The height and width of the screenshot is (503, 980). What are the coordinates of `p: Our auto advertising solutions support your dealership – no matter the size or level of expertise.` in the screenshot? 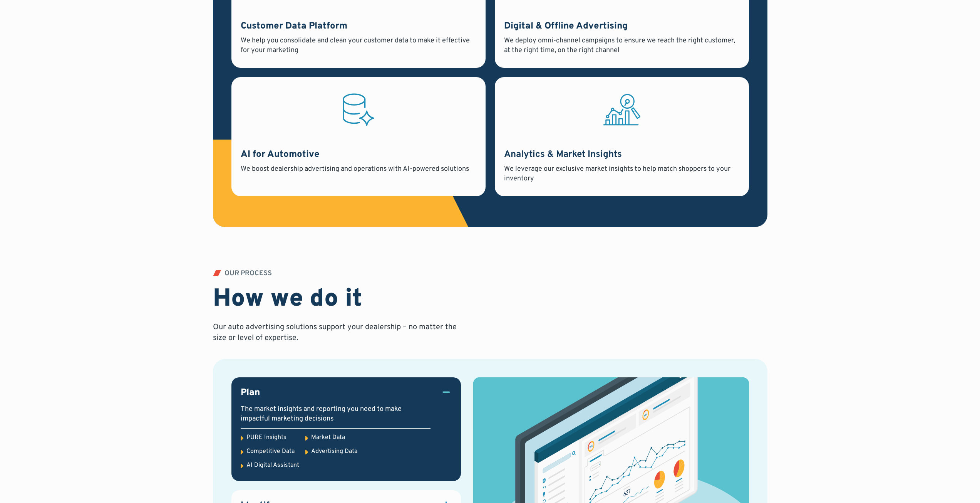 It's located at (337, 333).